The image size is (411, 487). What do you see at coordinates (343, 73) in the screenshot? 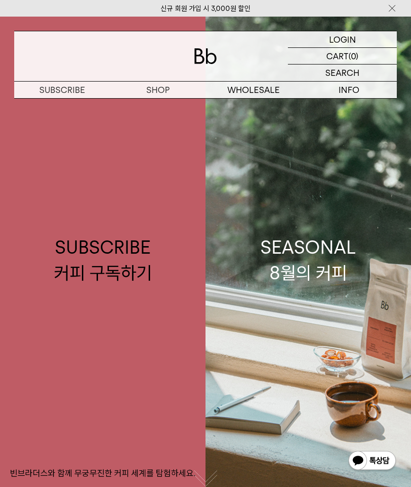
I see `p: SEARCH` at bounding box center [343, 73].